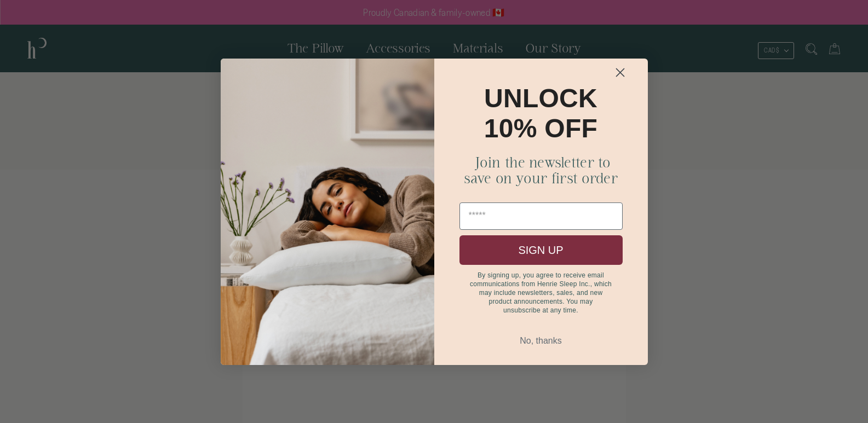 This screenshot has width=868, height=423. I want to click on button: SIGN UP, so click(541, 250).